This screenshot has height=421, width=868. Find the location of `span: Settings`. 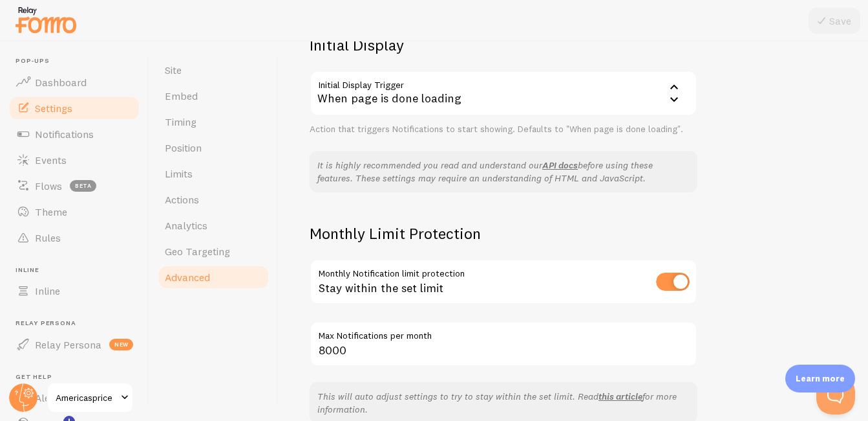

span: Settings is located at coordinates (54, 108).